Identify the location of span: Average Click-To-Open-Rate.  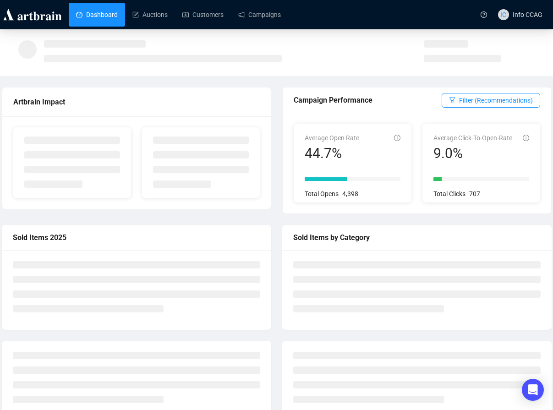
(473, 138).